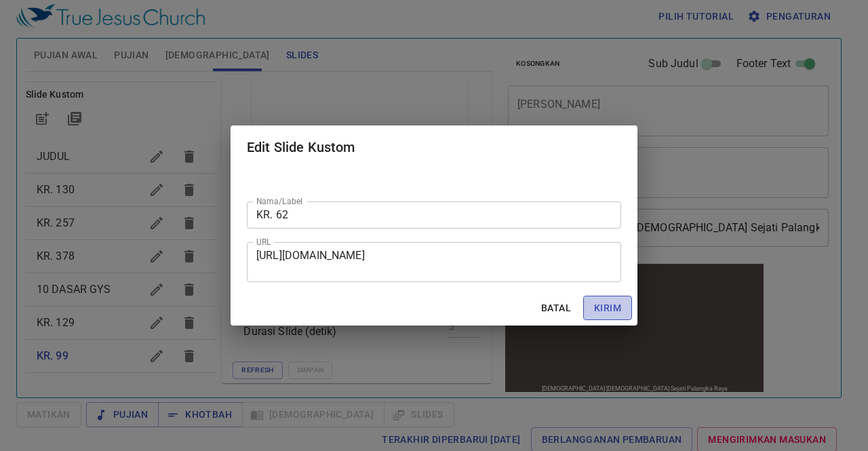 Image resolution: width=868 pixels, height=451 pixels. What do you see at coordinates (607, 308) in the screenshot?
I see `span: Kirim` at bounding box center [607, 308].